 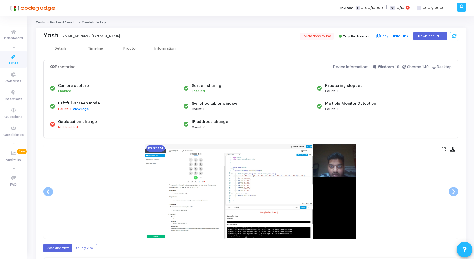 I want to click on div: Proctor, so click(x=130, y=49).